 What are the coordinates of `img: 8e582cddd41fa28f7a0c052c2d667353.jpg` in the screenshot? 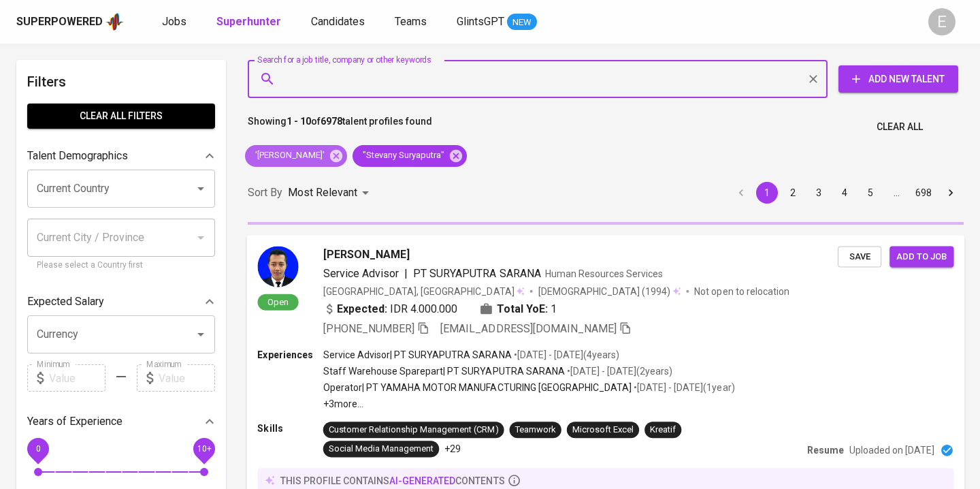 It's located at (278, 266).